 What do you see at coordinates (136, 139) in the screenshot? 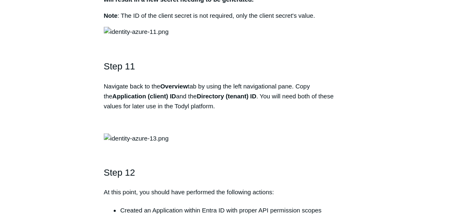
I see `img: identity-azure-13.png` at bounding box center [136, 139].